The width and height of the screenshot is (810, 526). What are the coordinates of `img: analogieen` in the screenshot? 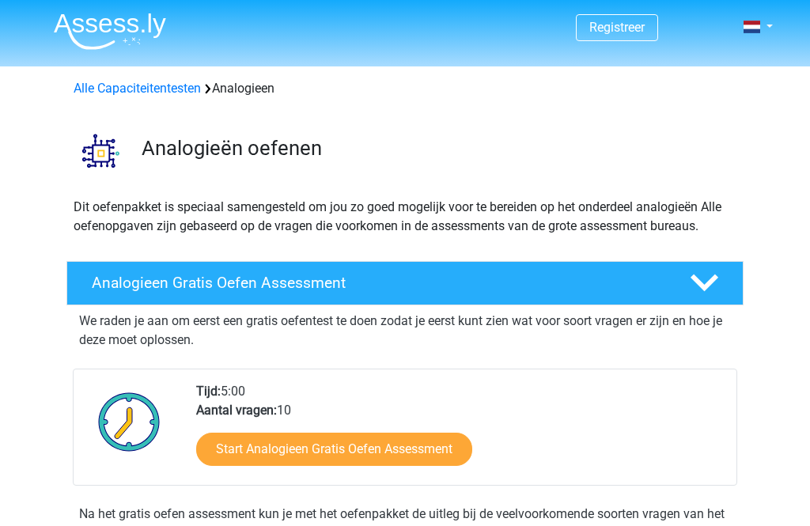 It's located at (100, 150).